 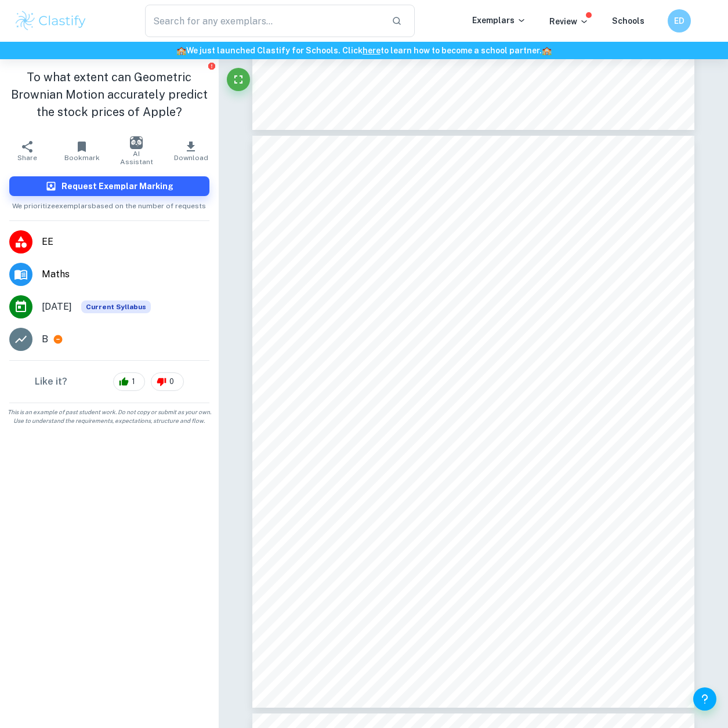 I want to click on h6: We just launched Clastify for Schools. Click to learn how to become a school partner., so click(x=364, y=51).